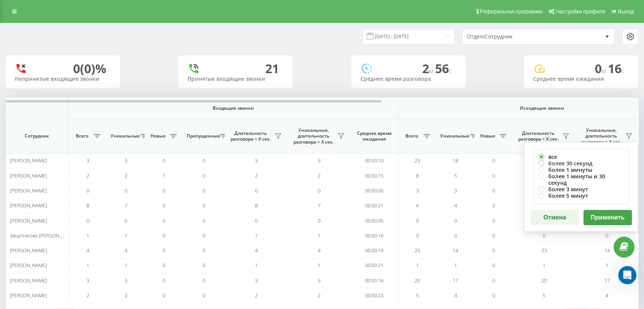  What do you see at coordinates (374, 175) in the screenshot?
I see `td: 00:00:15` at bounding box center [374, 175].